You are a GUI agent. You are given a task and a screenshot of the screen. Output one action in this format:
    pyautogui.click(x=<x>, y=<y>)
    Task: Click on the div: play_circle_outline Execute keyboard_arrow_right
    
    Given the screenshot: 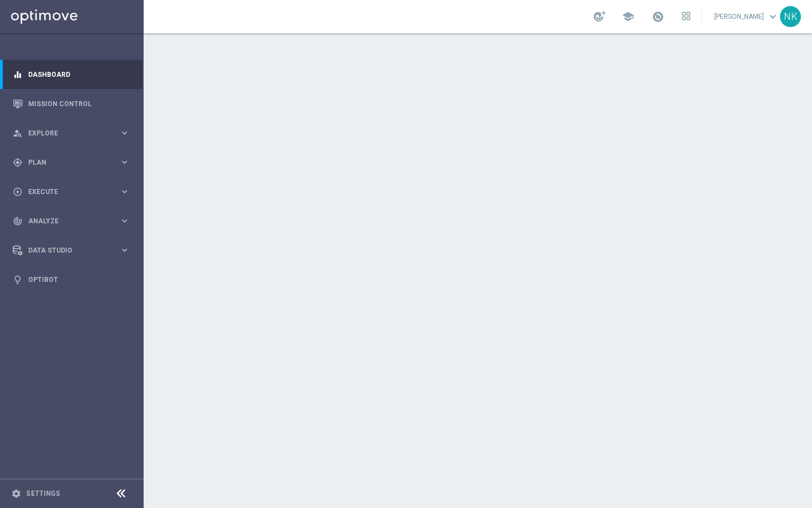 What is the action you would take?
    pyautogui.click(x=72, y=192)
    